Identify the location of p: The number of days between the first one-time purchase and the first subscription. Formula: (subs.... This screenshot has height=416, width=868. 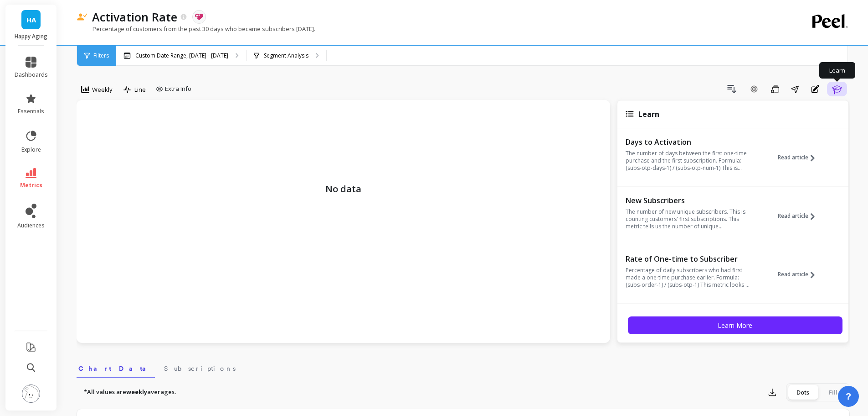
(688, 161).